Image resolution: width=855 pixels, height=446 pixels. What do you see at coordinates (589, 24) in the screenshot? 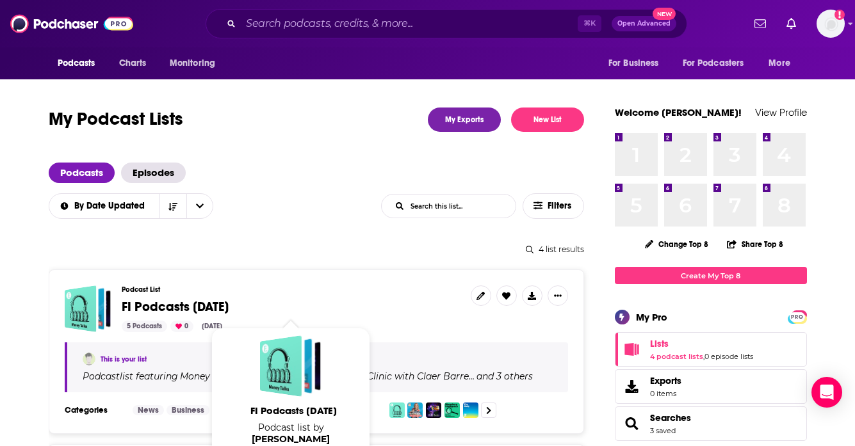
I see `span: ⌘ K` at bounding box center [589, 24].